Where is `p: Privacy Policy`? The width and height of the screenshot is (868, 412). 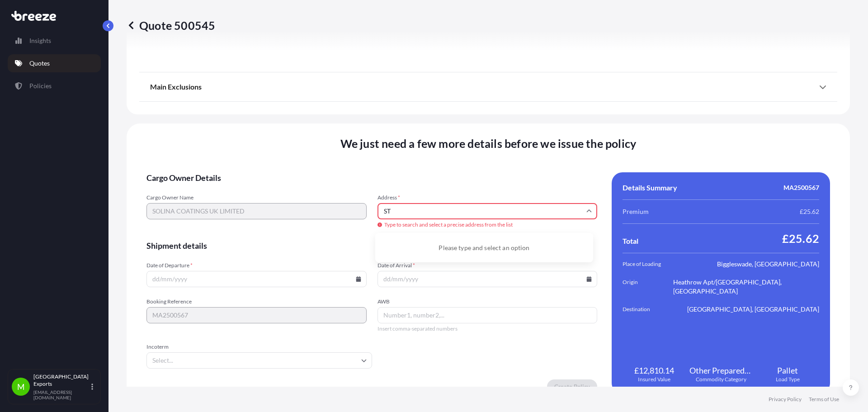
p: Privacy Policy is located at coordinates (785, 400).